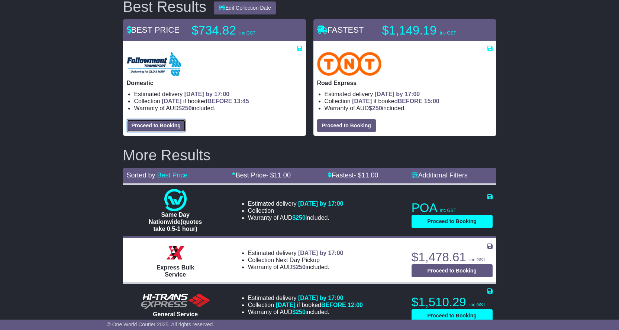 This screenshot has height=330, width=619. Describe the element at coordinates (175, 253) in the screenshot. I see `img: Border Express: Express Bulk Service` at that location.